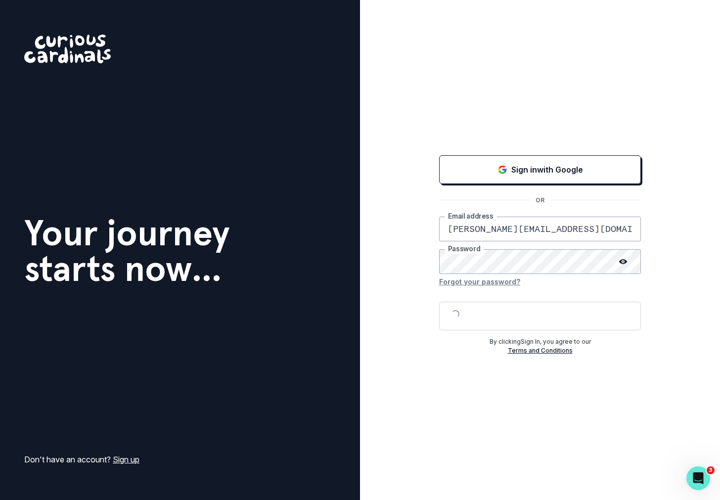 The width and height of the screenshot is (720, 500). Describe the element at coordinates (126, 459) in the screenshot. I see `a: Sign up` at that location.